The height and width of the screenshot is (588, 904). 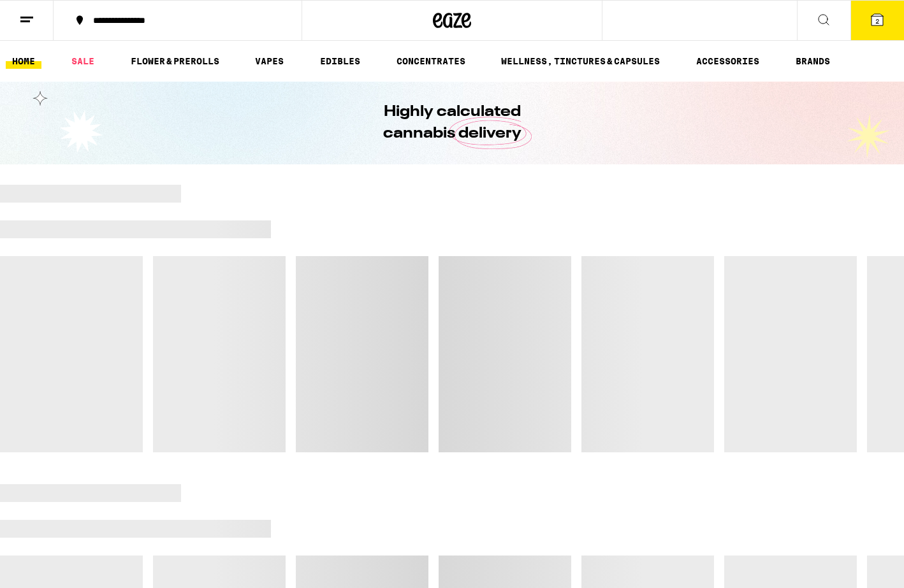 I want to click on a: WELLNESS, TINCTURES & CAPSULES, so click(x=580, y=61).